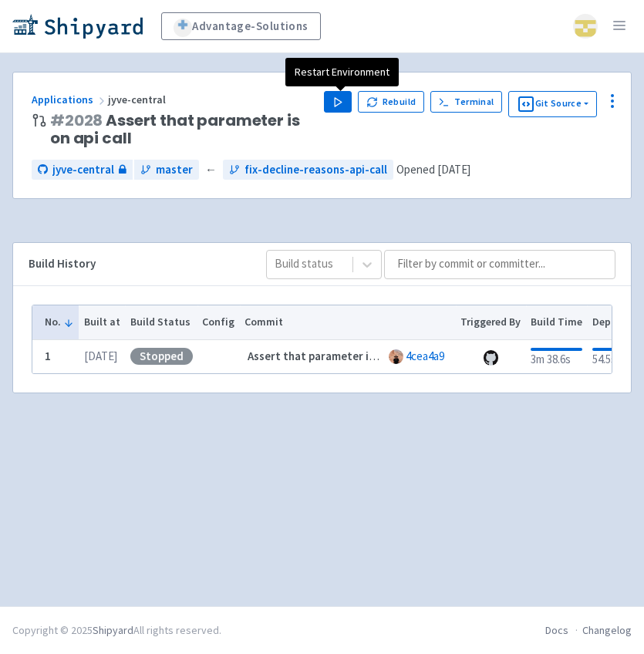 The width and height of the screenshot is (644, 654). What do you see at coordinates (76, 120) in the screenshot?
I see `a: #2028` at bounding box center [76, 120].